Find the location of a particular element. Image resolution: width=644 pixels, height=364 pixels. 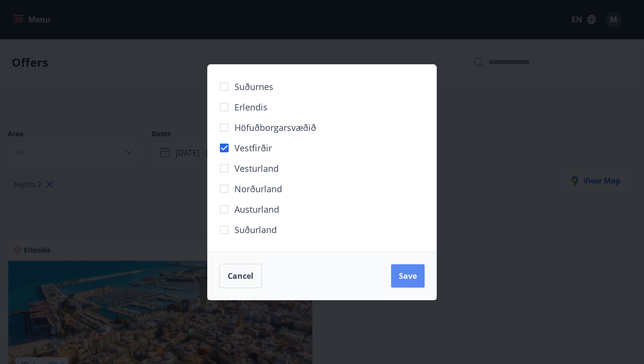

span: Erlendis is located at coordinates (251, 107).